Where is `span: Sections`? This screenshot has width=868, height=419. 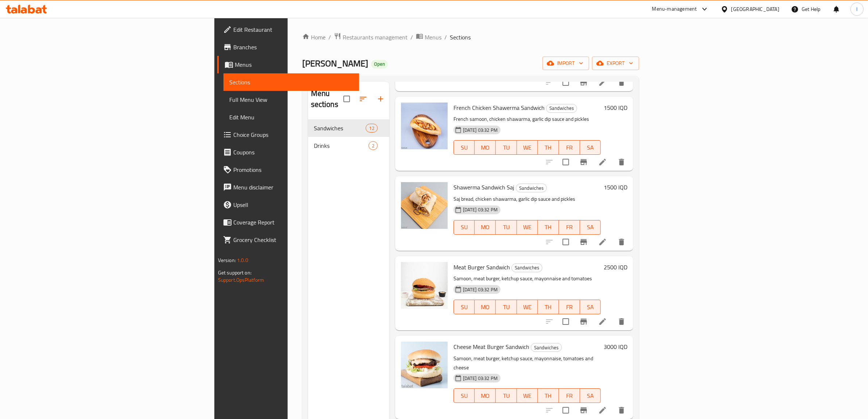 span: Sections is located at coordinates (460, 37).